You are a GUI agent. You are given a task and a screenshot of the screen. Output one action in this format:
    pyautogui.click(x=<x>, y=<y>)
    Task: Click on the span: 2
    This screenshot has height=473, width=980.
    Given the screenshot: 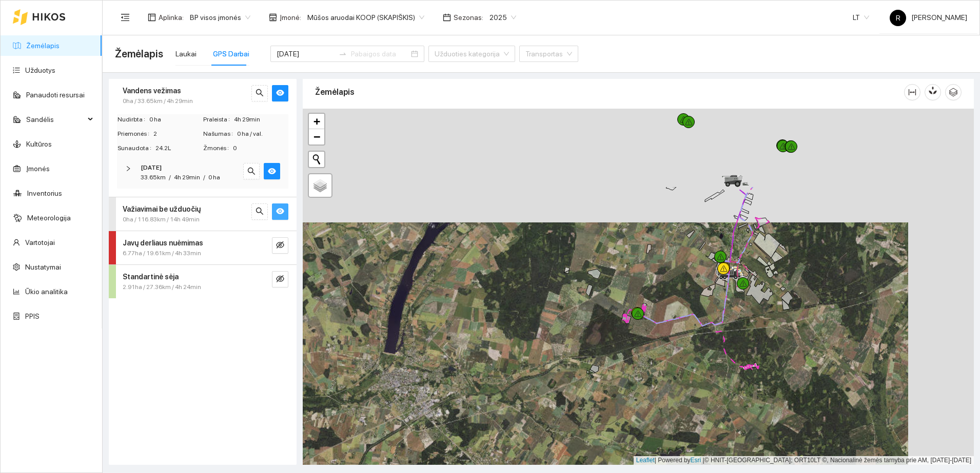 What is the action you would take?
    pyautogui.click(x=178, y=134)
    